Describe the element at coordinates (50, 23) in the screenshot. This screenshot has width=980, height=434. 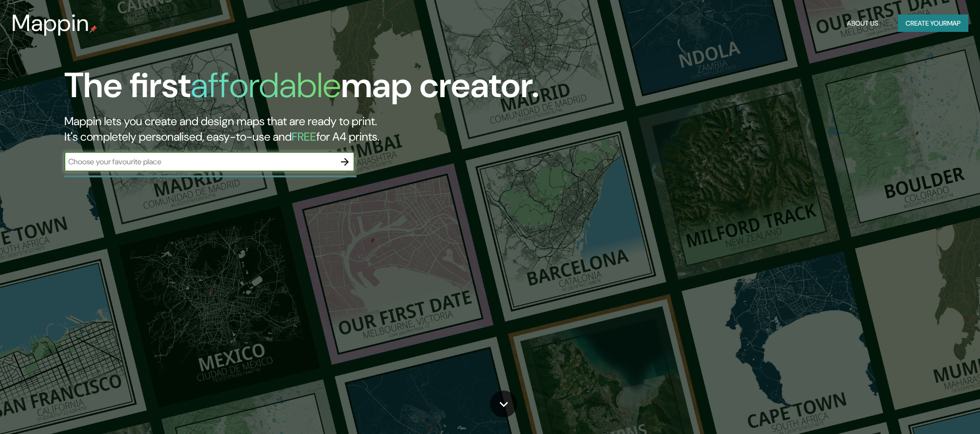
I see `h3: Mappin` at that location.